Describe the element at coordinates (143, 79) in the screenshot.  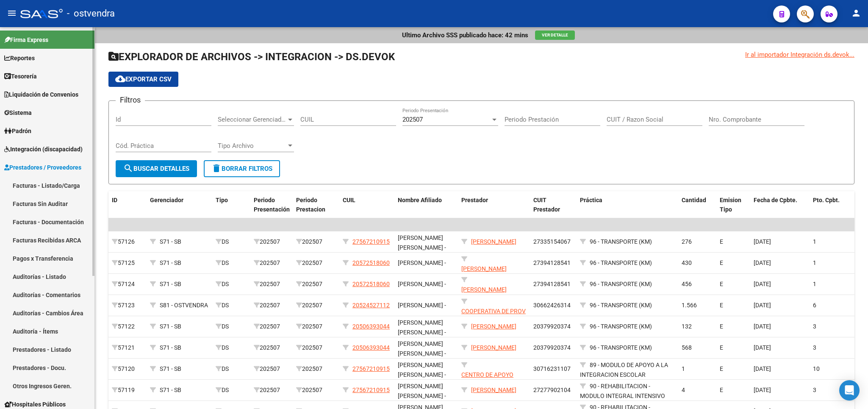
I see `button: Exportar CSV` at that location.